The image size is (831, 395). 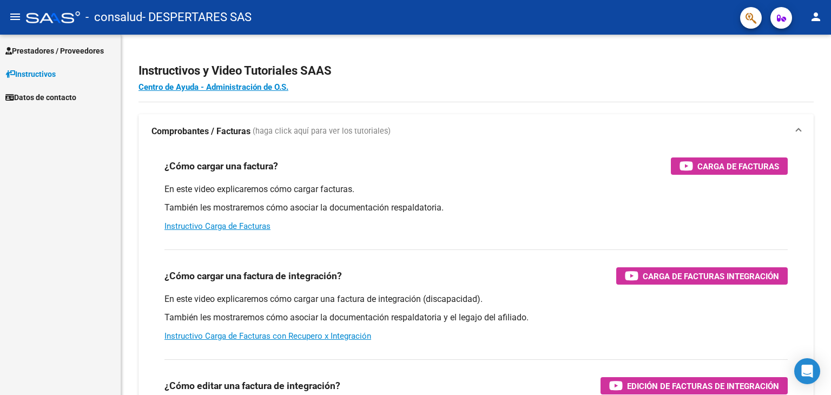 I want to click on p: En este video explicaremos cómo cargar facturas., so click(x=476, y=189).